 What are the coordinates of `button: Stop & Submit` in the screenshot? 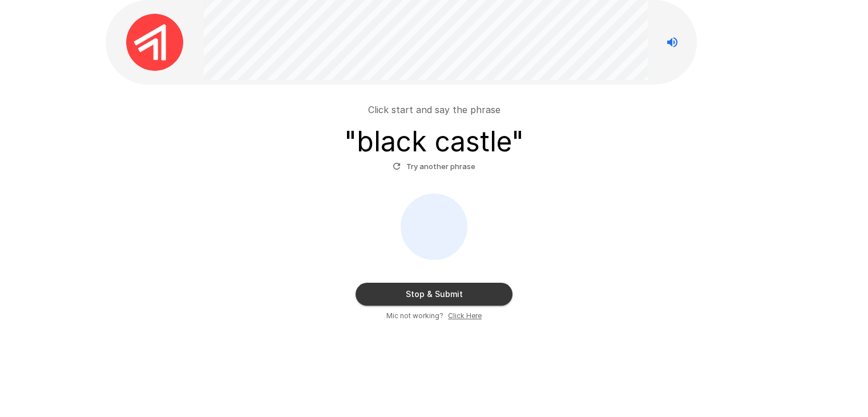 It's located at (434, 294).